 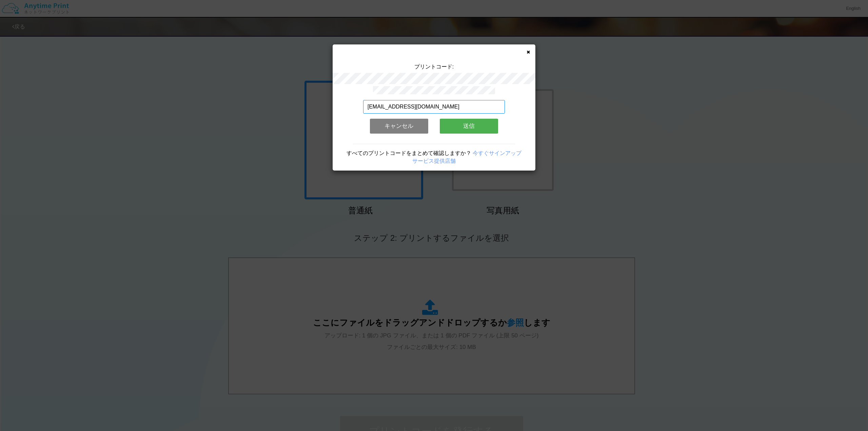 I want to click on input: メールアドレス, so click(x=434, y=107).